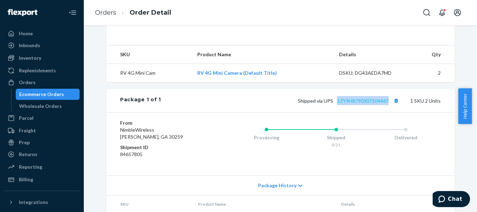  Describe the element at coordinates (22, 13) in the screenshot. I see `img: Flexport logo` at that location.